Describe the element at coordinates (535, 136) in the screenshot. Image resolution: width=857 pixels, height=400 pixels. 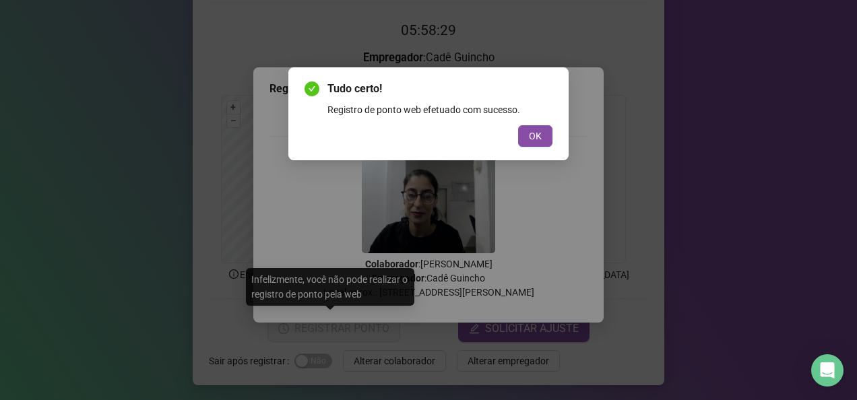
I see `span: OK` at that location.